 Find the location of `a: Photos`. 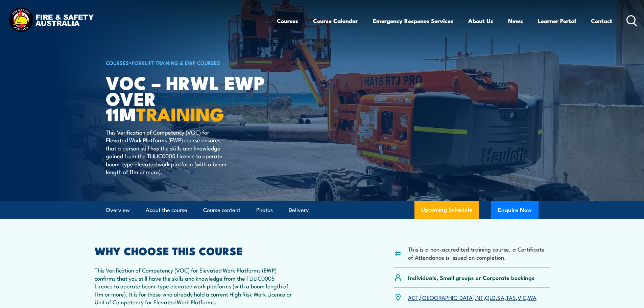

a: Photos is located at coordinates (264, 210).